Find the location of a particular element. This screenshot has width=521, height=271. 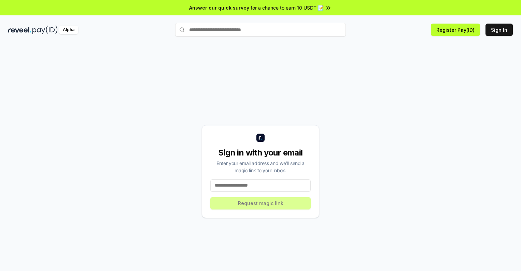

span: Answer our quick survey is located at coordinates (219, 8).